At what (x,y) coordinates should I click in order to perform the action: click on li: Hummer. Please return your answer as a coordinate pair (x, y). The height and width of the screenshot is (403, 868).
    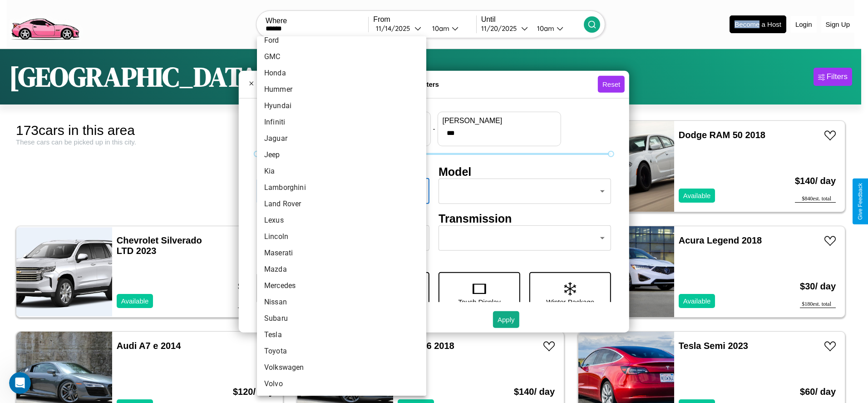
    Looking at the image, I should click on (342, 90).